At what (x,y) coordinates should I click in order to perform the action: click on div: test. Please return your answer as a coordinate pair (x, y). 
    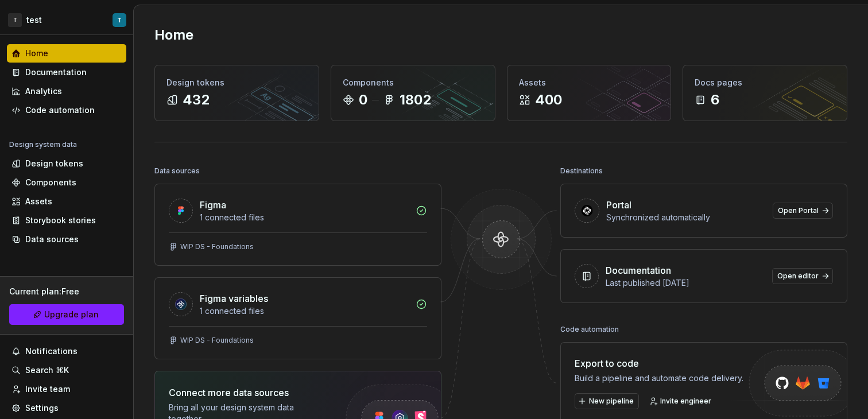
    Looking at the image, I should click on (34, 20).